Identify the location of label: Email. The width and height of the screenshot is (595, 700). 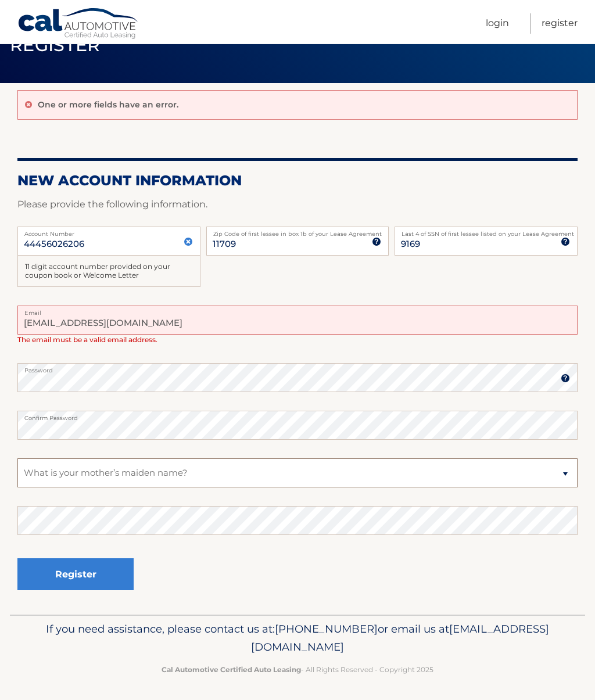
(298, 310).